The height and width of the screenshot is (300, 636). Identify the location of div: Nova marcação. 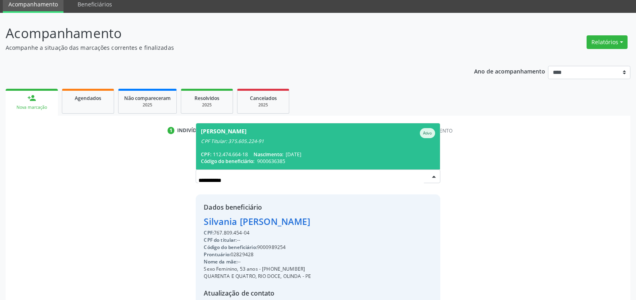
(32, 107).